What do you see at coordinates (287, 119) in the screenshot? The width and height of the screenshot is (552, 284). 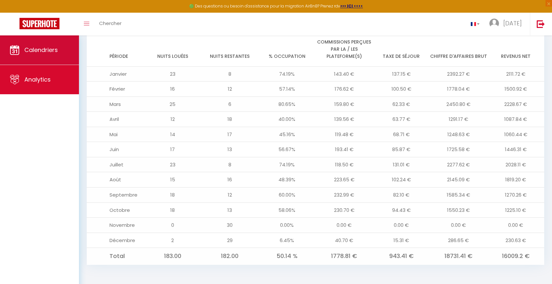 I see `td: 40.00%` at bounding box center [287, 119].